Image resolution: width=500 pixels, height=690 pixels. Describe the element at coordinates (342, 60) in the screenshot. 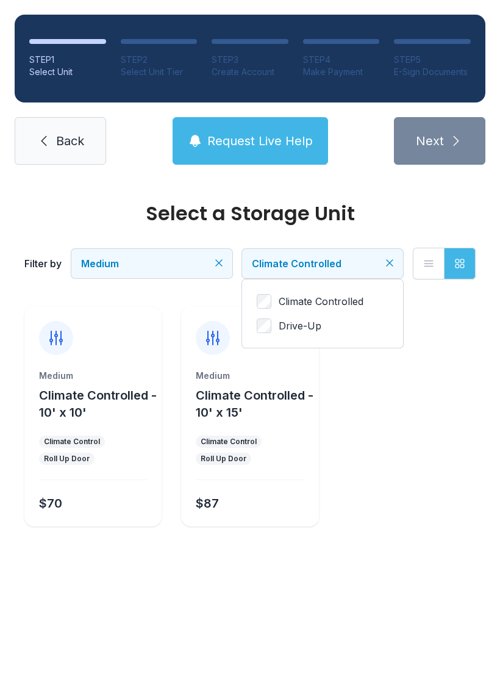

I see `div: STEP 4` at that location.